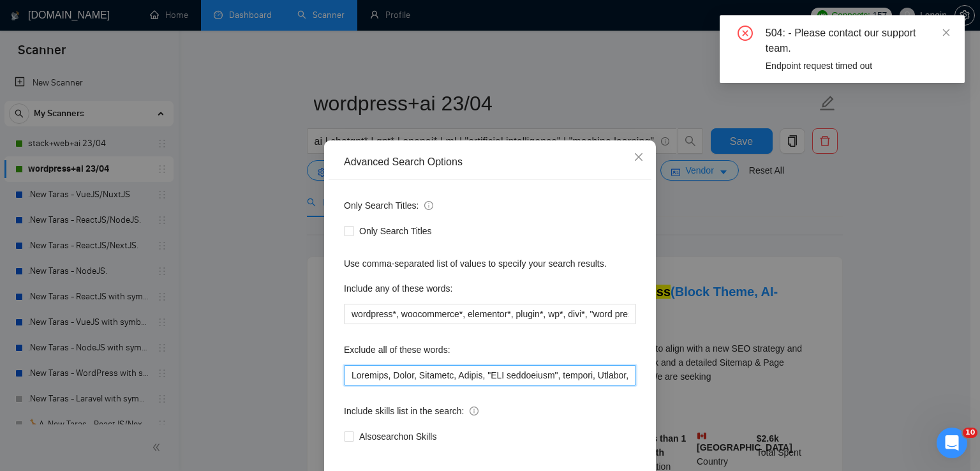 The image size is (980, 471). Describe the element at coordinates (388, 206) in the screenshot. I see `span: Only Search Titles:` at that location.